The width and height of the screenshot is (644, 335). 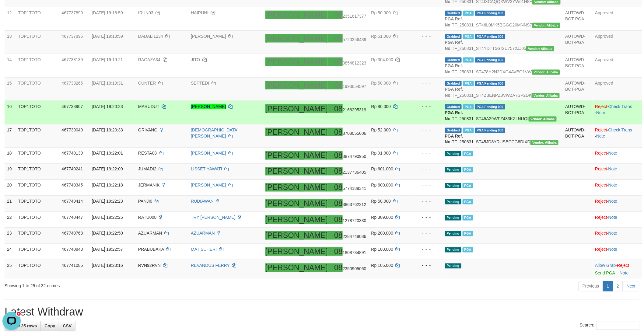 What do you see at coordinates (146, 13) in the screenshot?
I see `span: IRUN03` at bounding box center [146, 13].